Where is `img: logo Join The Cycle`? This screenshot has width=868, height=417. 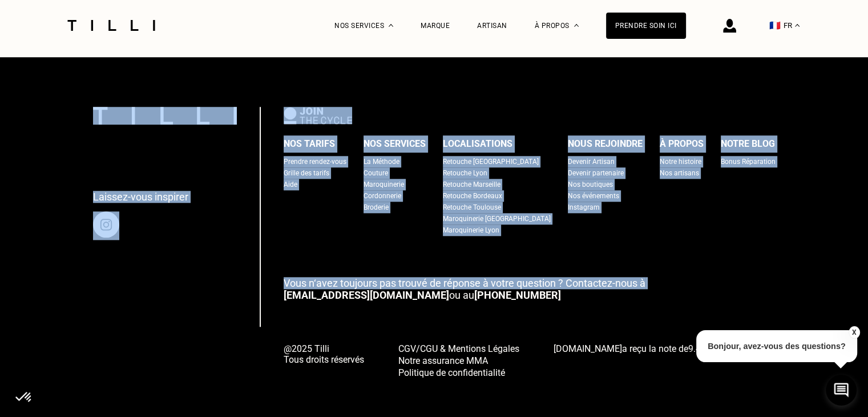
img: logo Join The Cycle is located at coordinates (318, 116).